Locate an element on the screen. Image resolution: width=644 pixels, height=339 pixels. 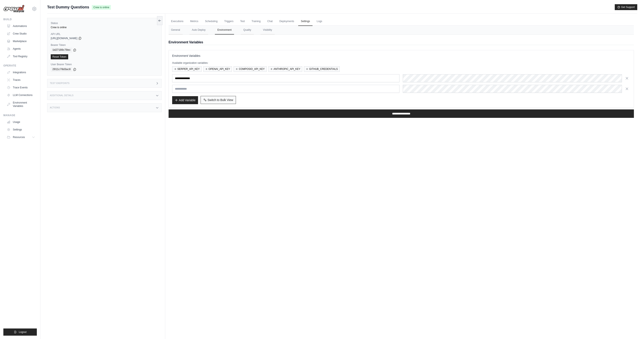
a: Metrics is located at coordinates (194, 22).